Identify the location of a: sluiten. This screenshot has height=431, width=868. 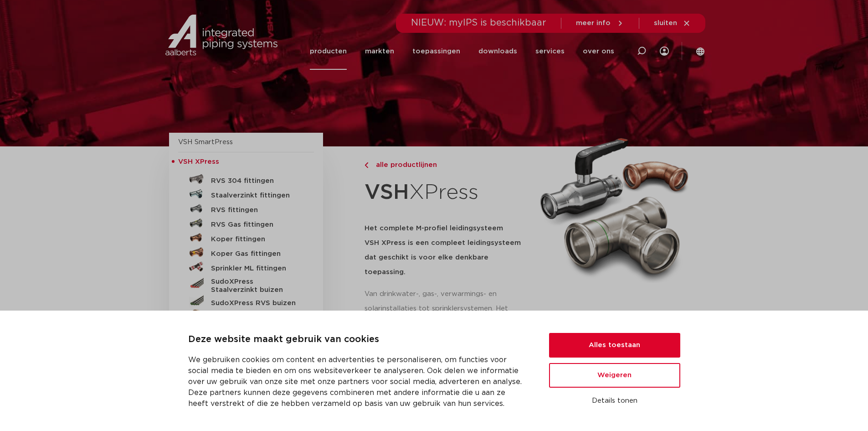
(672, 23).